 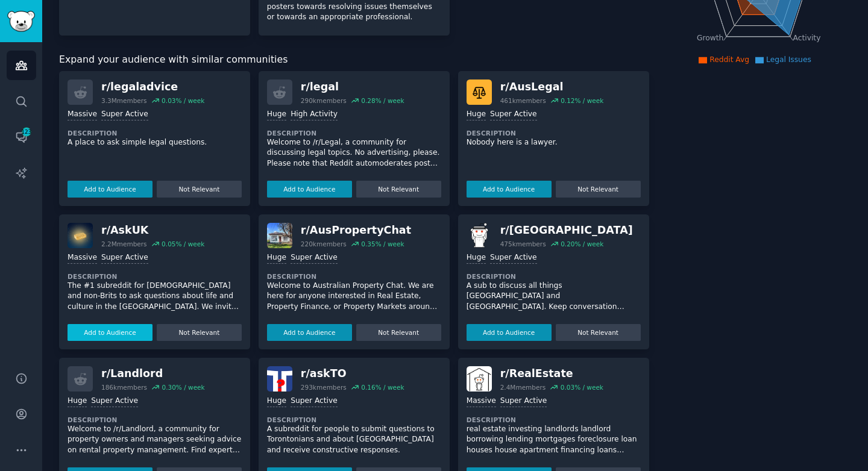 I want to click on p: Welcome to /r/Landlord, a community for property owners and managers seeking advice on rental pro..., so click(x=154, y=440).